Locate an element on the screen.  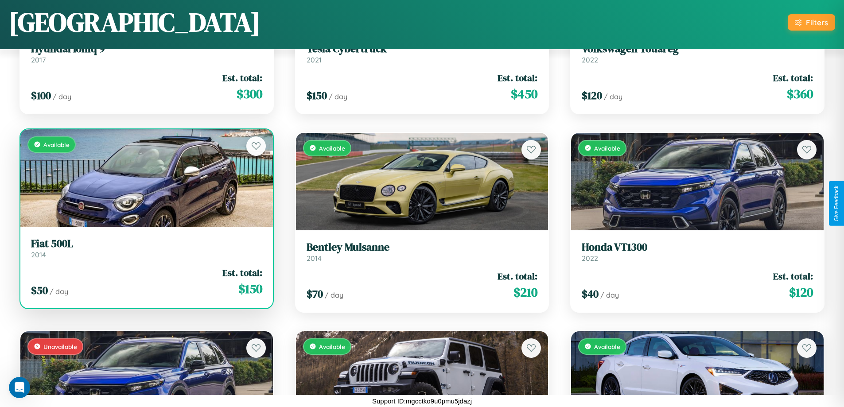
span: 2017 is located at coordinates (38, 60).